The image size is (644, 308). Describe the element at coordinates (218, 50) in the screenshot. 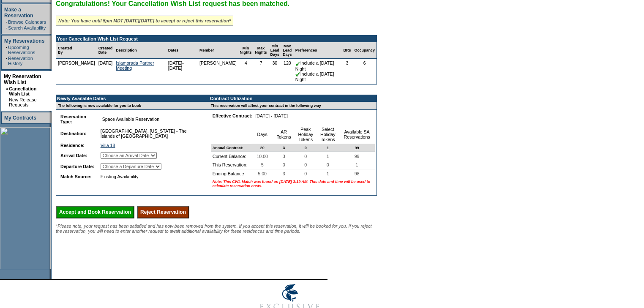

I see `td: Member` at that location.